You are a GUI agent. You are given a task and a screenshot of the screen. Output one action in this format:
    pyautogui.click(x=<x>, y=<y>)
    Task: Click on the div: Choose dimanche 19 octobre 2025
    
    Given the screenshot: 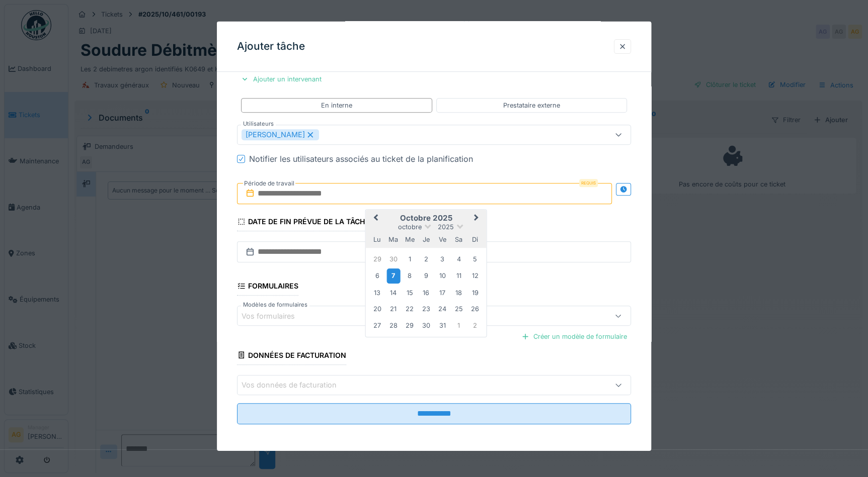 What is the action you would take?
    pyautogui.click(x=475, y=293)
    